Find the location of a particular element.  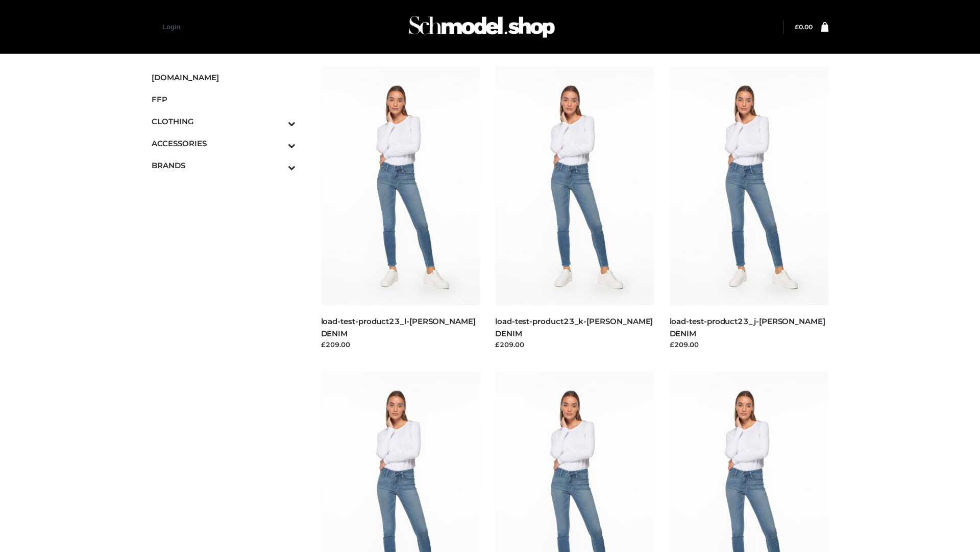

span: BRANDS is located at coordinates (223, 165).